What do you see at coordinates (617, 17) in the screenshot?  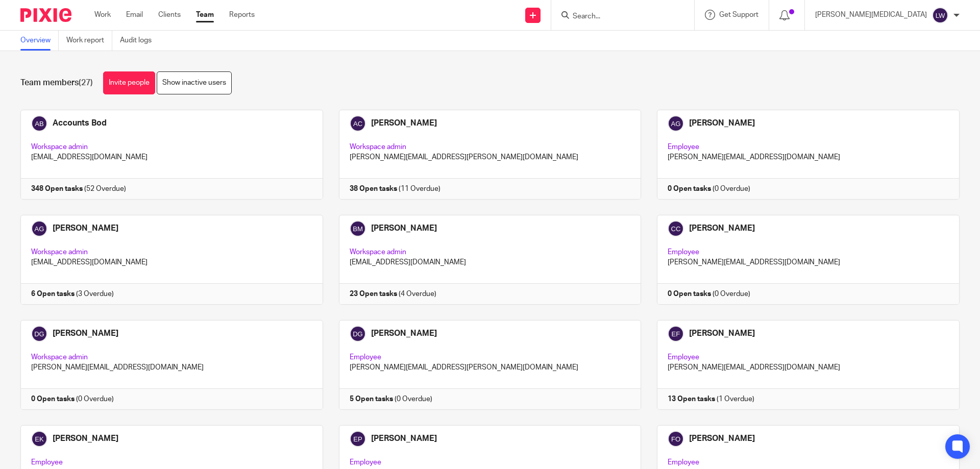 I see `input: Search` at bounding box center [617, 17].